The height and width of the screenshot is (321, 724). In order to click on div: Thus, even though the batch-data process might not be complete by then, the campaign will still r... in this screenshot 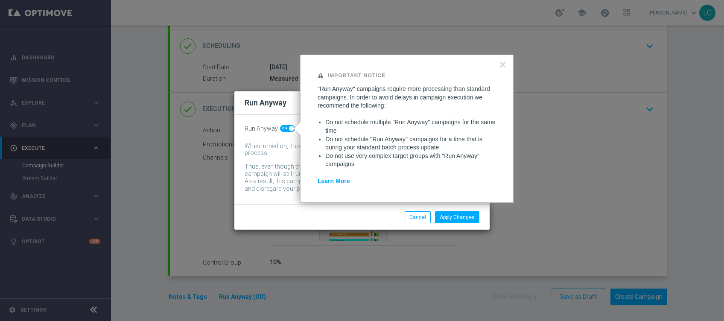, I will do `click(356, 170)`.